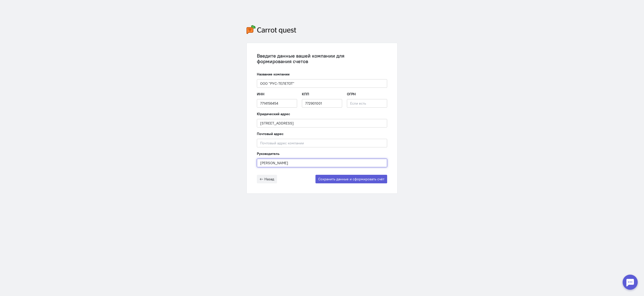 Image resolution: width=644 pixels, height=296 pixels. I want to click on label: Почтовый адрес, so click(270, 134).